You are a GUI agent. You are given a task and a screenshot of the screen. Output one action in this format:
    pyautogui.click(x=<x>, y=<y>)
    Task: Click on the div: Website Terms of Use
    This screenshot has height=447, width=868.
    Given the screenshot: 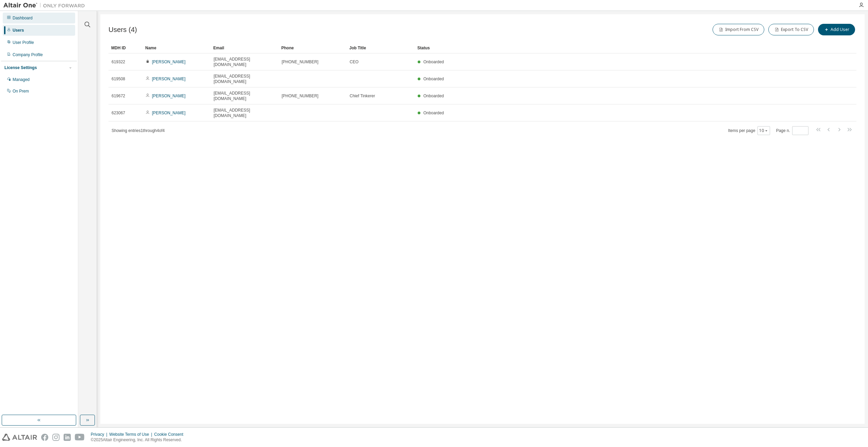 What is the action you would take?
    pyautogui.click(x=132, y=434)
    